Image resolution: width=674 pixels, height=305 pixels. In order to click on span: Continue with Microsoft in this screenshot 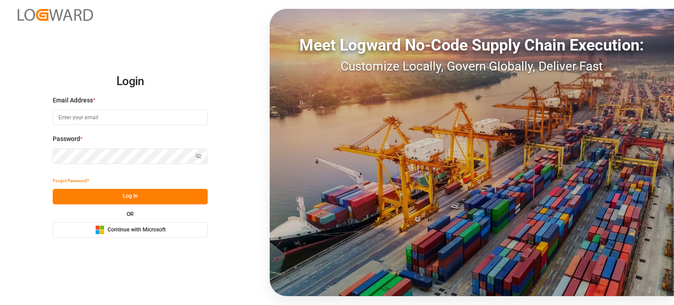, I will do `click(136, 230)`.